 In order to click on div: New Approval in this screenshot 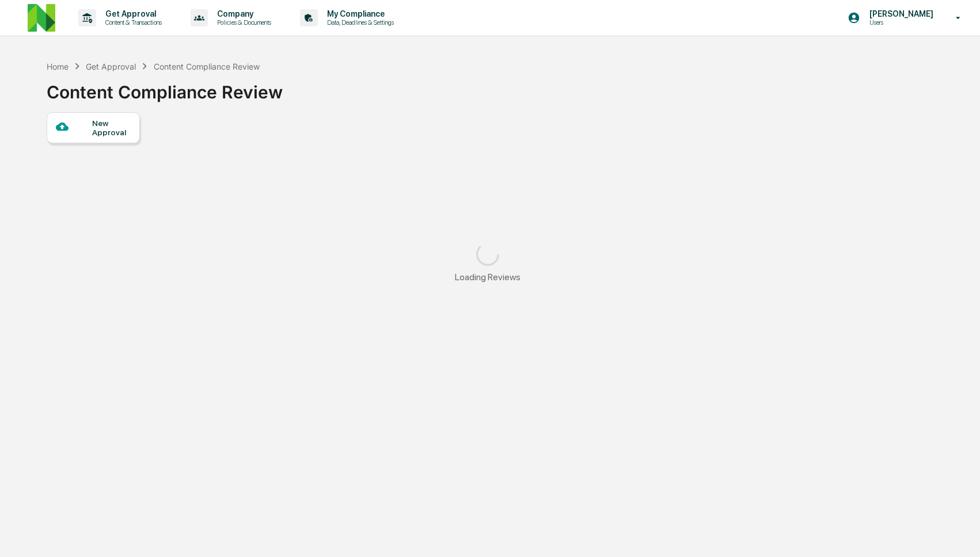, I will do `click(111, 127)`.